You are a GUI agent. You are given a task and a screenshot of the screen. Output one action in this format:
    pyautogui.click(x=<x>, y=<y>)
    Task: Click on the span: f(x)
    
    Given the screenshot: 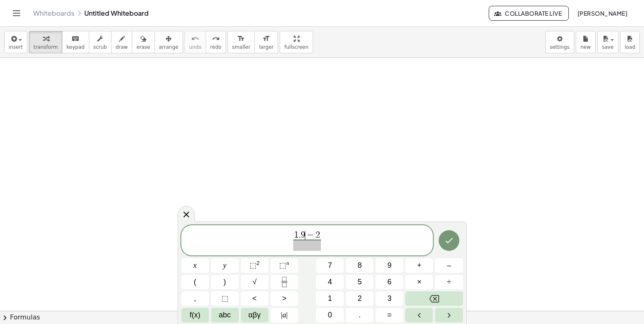 What is the action you would take?
    pyautogui.click(x=195, y=315)
    